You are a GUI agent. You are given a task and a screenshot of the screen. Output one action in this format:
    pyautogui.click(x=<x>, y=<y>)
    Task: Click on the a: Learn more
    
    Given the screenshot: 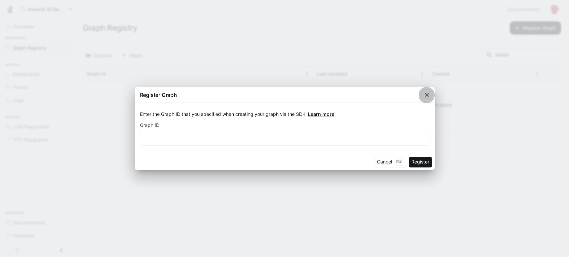 What is the action you would take?
    pyautogui.click(x=321, y=114)
    